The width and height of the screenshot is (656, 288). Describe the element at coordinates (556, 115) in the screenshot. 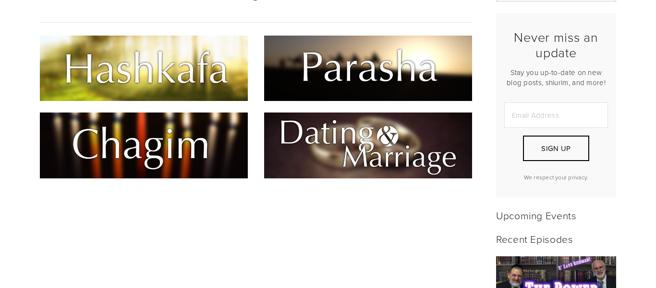

I see `input: Email Address` at that location.